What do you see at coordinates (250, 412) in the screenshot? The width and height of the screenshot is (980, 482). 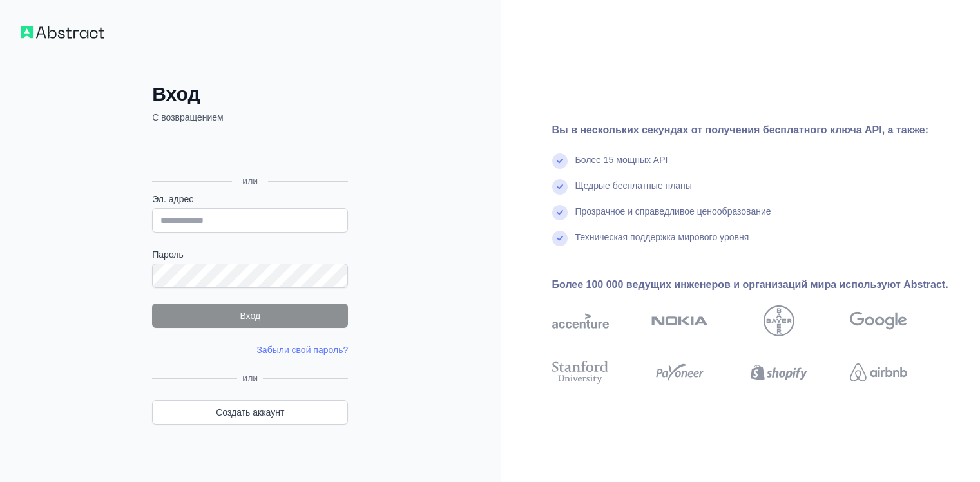 I see `ya-tr-span: Создать аккаунт` at bounding box center [250, 412].